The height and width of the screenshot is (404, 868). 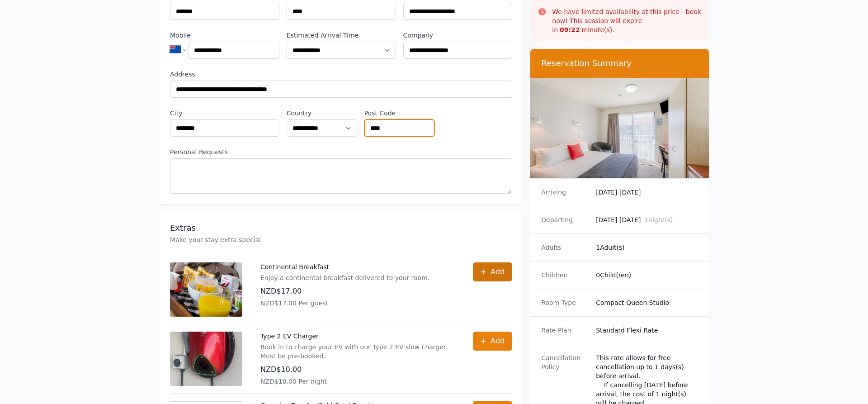 What do you see at coordinates (358, 351) in the screenshot?
I see `p: Book in to charge your EV with our Type 2 EV slow charger. Must be pre-booked.` at bounding box center [358, 351].